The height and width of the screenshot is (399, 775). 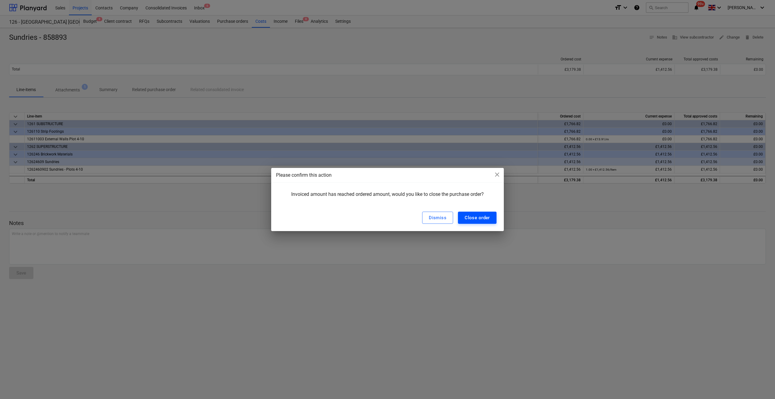 I want to click on button: Close order, so click(x=477, y=218).